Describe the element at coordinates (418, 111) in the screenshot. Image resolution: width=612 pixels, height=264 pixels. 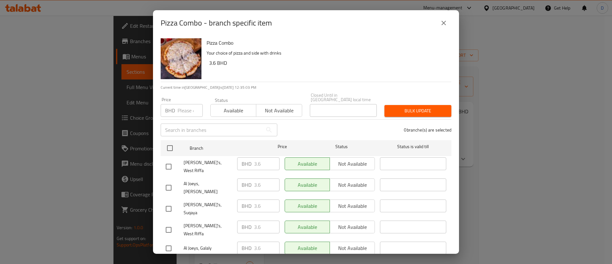
I see `button: Bulk update` at that location.